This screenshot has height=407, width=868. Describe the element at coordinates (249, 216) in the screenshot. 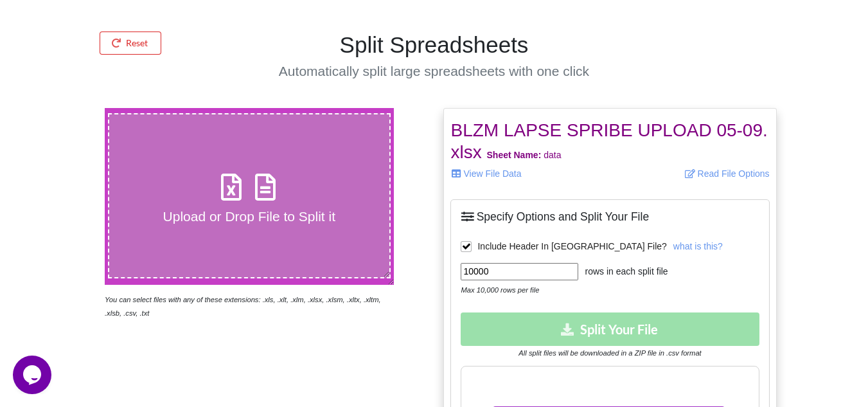

I see `h4: Upload or Drop File to Split it` at that location.